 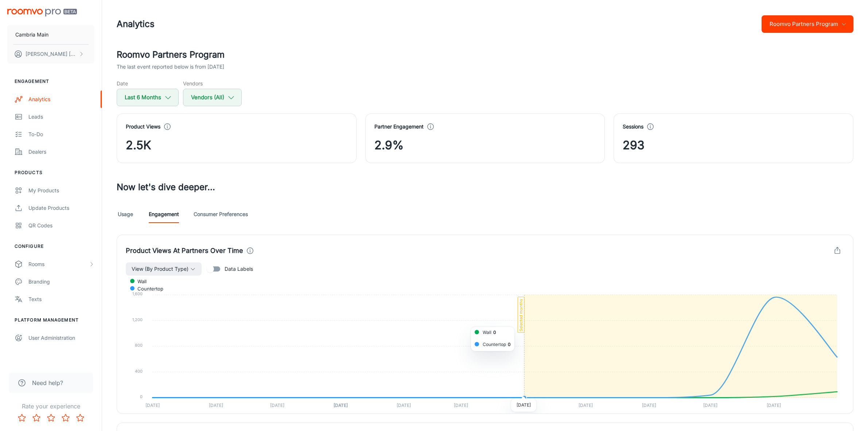 I want to click on button: Vendors (All), so click(x=212, y=98).